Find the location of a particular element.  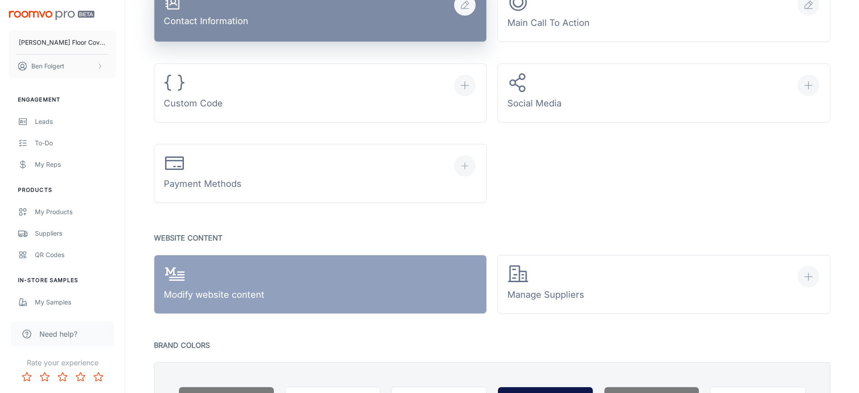

a: Modify website content is located at coordinates (320, 285).